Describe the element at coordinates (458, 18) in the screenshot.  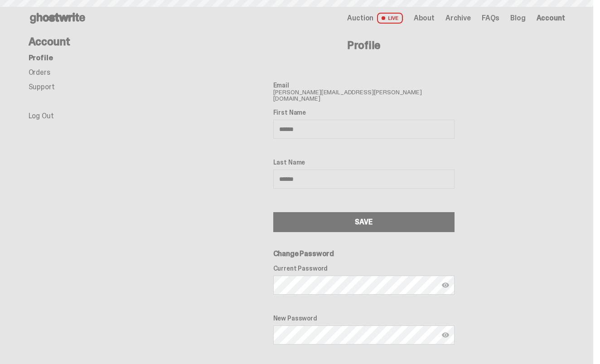
I see `span: Archive` at that location.